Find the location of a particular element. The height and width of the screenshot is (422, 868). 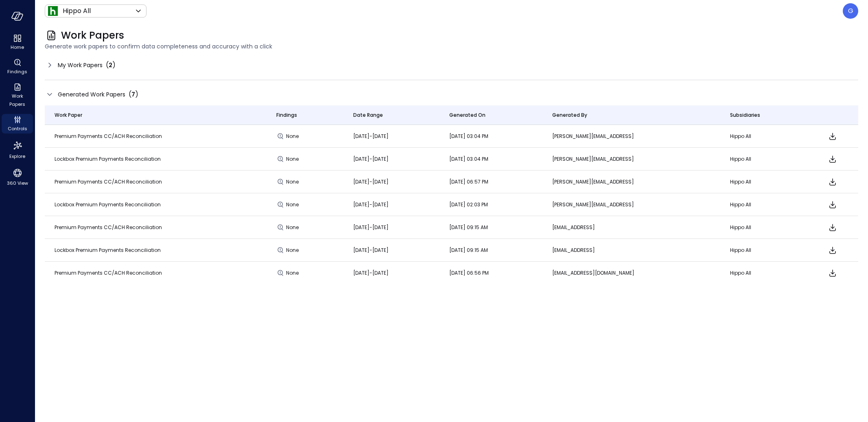

span: Work Paper is located at coordinates (69, 115).